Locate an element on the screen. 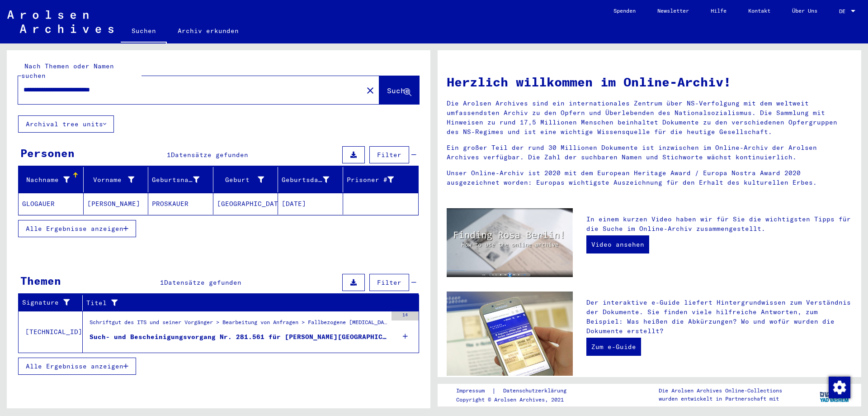 The height and width of the screenshot is (416, 868). p: wurden entwickelt in Partnerschaft mit is located at coordinates (720, 398).